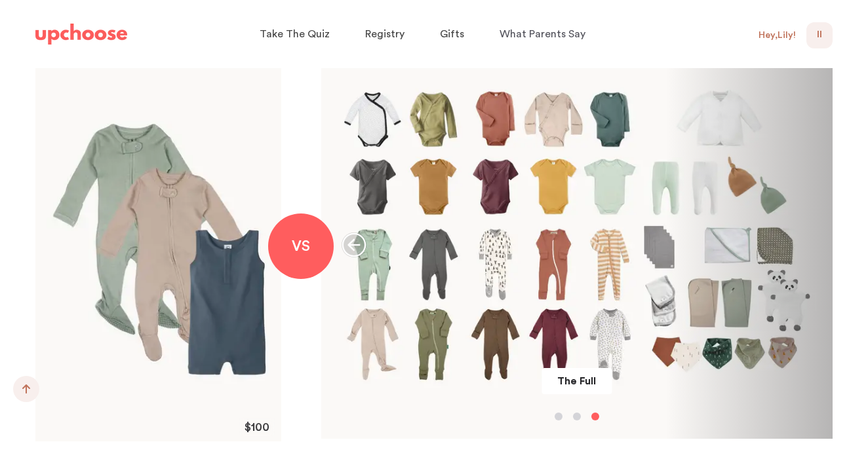  I want to click on span: Take The Quiz, so click(295, 34).